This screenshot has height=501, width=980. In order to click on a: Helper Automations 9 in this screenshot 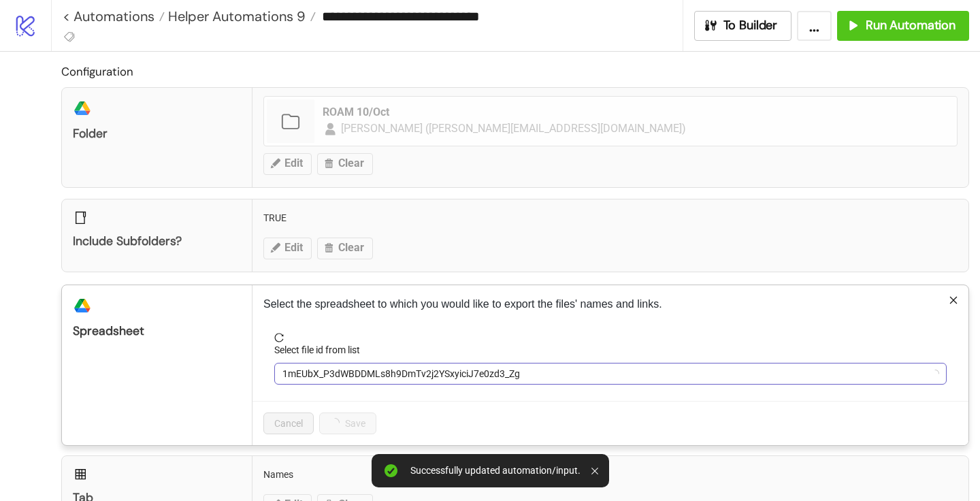, I will do `click(241, 16)`.